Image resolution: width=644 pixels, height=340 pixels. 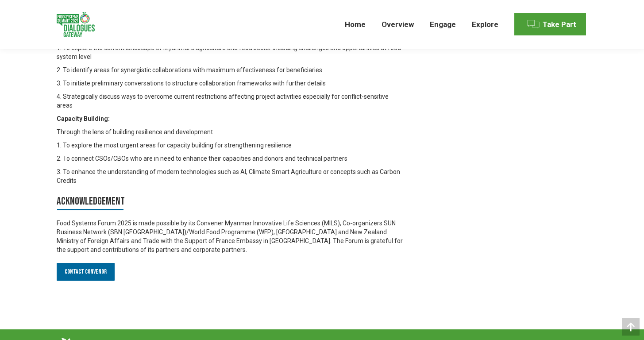 I want to click on div: Food Systems Forum 2025 is made possible by its Convener Myanmar Innovative Life Sciences (MILS),..., so click(x=231, y=237).